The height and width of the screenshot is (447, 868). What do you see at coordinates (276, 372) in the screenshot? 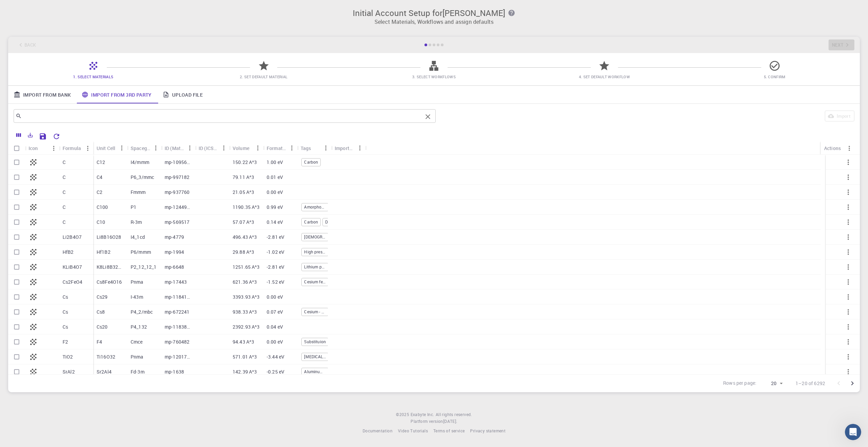
I see `p: -0.25 eV` at bounding box center [276, 372].